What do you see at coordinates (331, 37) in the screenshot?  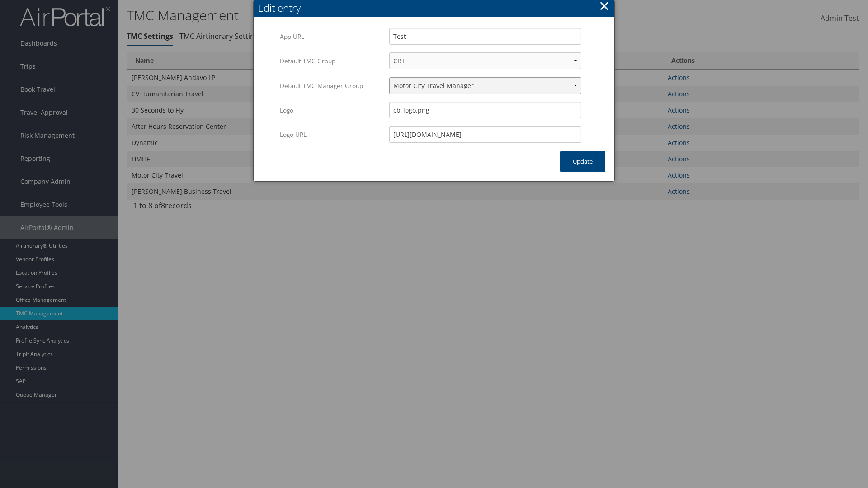 I see `label: App URL` at bounding box center [331, 37].